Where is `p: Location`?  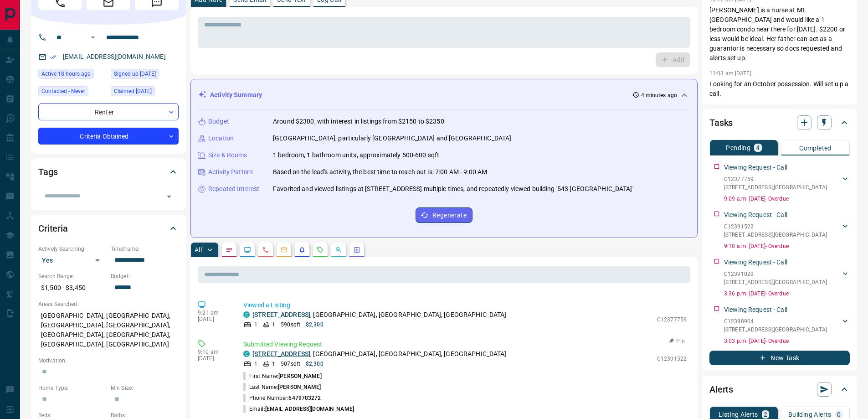
p: Location is located at coordinates (221, 138).